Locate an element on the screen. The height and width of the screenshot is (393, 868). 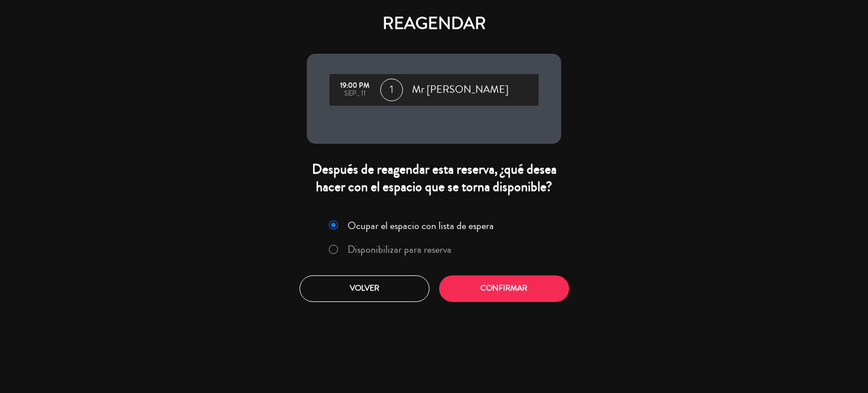
label: Disponibilizar para reserva is located at coordinates (400, 250).